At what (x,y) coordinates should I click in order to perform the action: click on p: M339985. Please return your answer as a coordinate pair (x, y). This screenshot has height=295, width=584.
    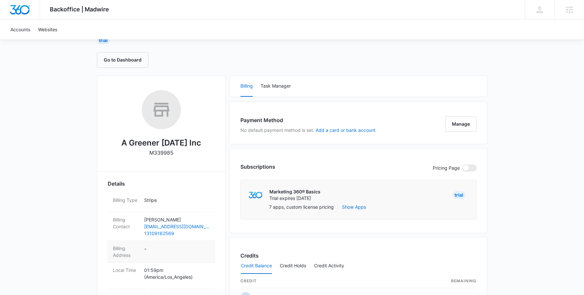
    Looking at the image, I should click on (162, 153).